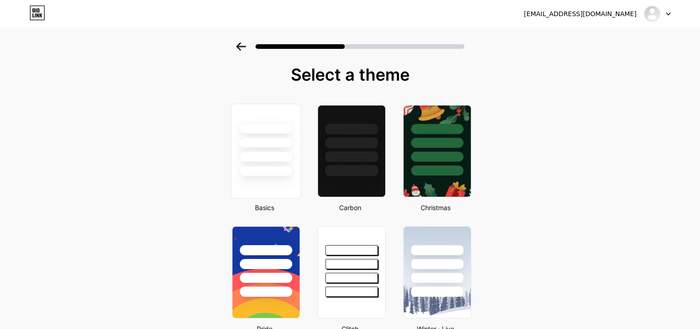  What do you see at coordinates (436, 207) in the screenshot?
I see `div: Christmas` at bounding box center [436, 207].